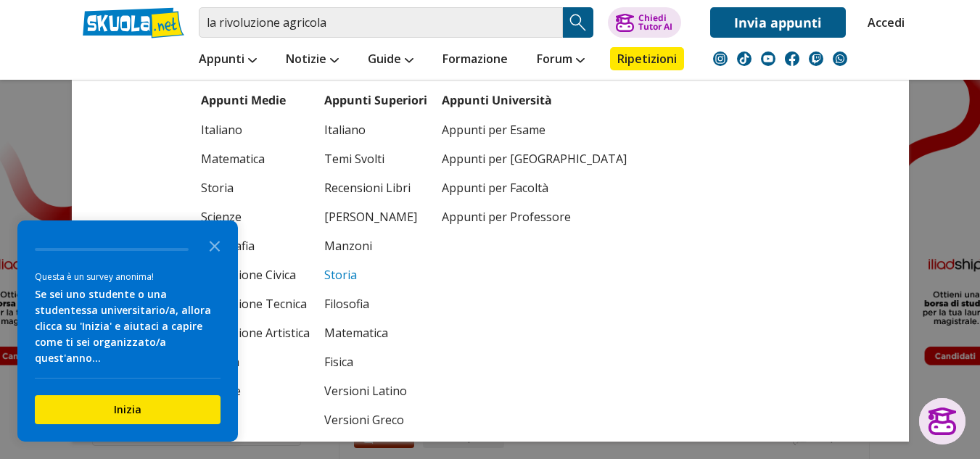 Image resolution: width=980 pixels, height=459 pixels. What do you see at coordinates (255, 275) in the screenshot?
I see `a: Educazione Civica` at bounding box center [255, 275].